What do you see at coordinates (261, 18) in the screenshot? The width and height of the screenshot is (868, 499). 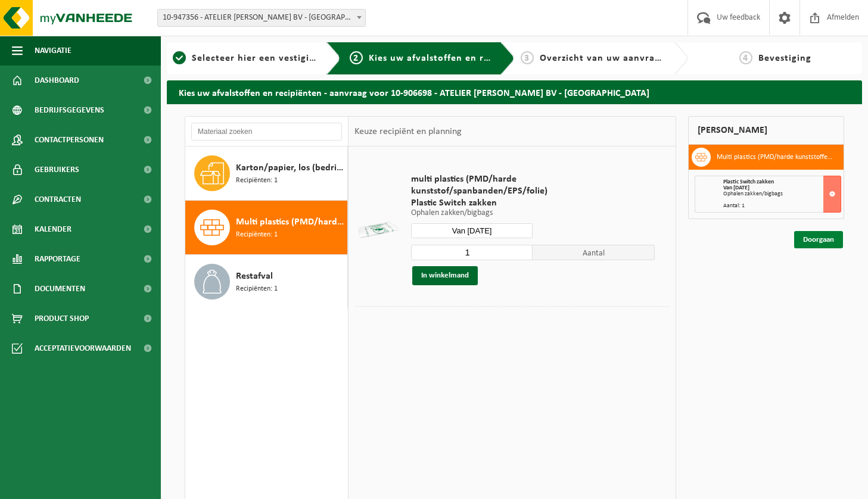 I see `span: 10-947356 - ATELIER ALEXANDER SAENEN BV - KURINGEN` at bounding box center [261, 18].